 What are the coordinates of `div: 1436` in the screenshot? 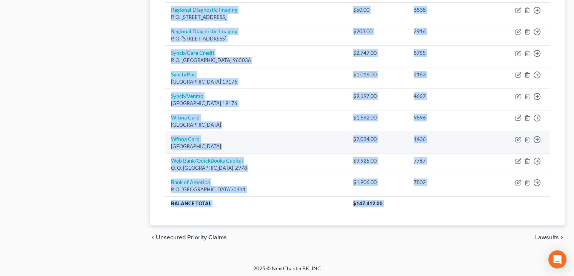 It's located at (447, 139).